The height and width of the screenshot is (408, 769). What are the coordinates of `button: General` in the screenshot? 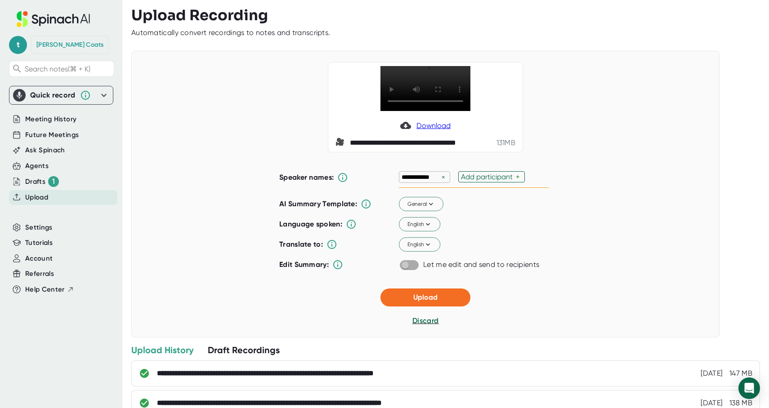 It's located at (421, 204).